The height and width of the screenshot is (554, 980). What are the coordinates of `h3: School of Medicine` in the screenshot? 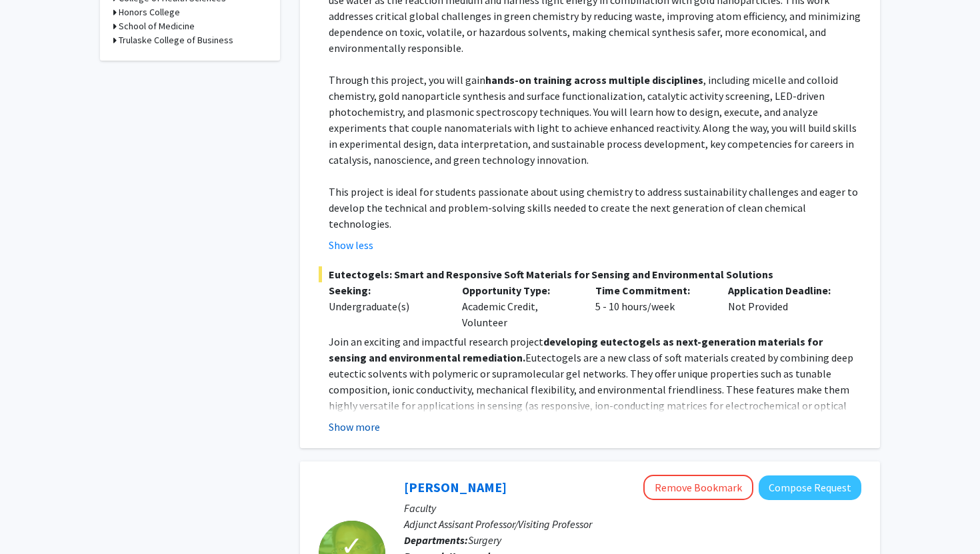 It's located at (157, 26).